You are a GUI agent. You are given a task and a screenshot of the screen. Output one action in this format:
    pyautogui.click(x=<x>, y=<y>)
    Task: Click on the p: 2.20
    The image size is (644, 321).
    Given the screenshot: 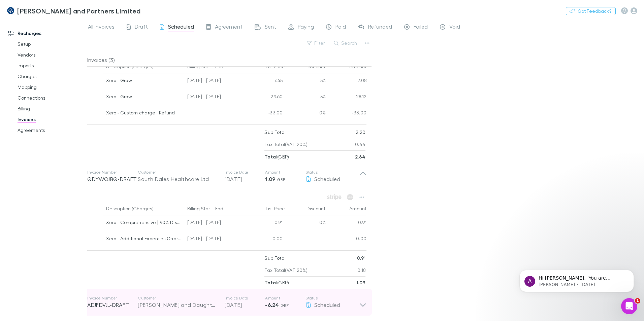 What is the action you would take?
    pyautogui.click(x=361, y=132)
    